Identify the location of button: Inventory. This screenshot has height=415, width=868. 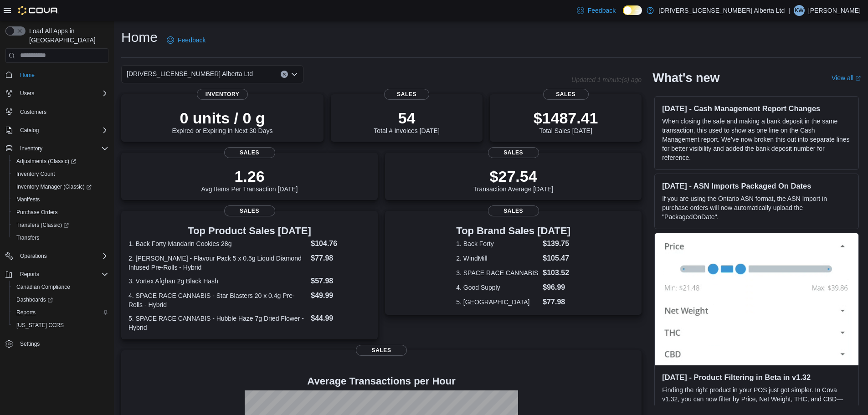
(31, 149).